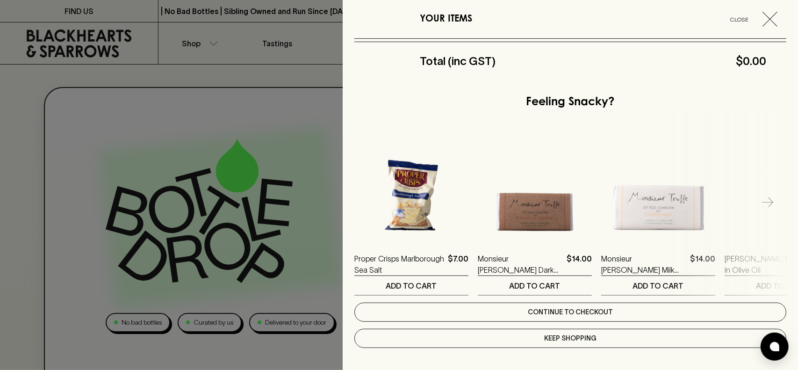  I want to click on h5: Total (inc GST), so click(458, 61).